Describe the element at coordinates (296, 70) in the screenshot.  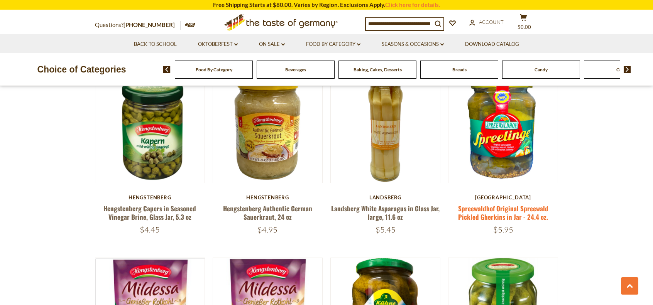
I see `a: Beverages` at that location.